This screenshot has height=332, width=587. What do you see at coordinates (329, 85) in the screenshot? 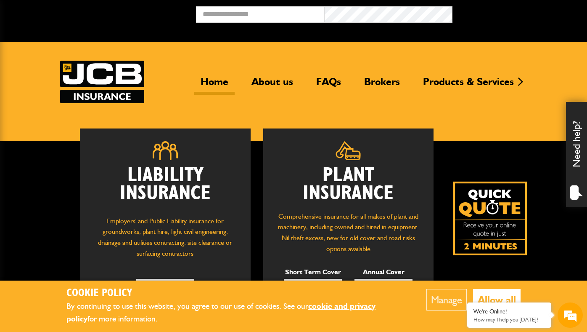
I see `a: FAQs` at bounding box center [329, 85].